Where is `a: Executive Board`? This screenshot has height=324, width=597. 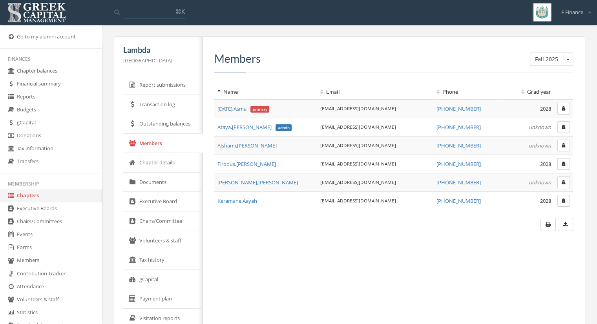
a: Executive Board is located at coordinates (163, 202).